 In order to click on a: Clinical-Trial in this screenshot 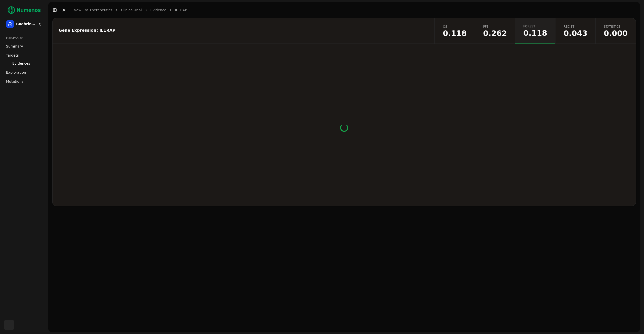, I will do `click(131, 10)`.